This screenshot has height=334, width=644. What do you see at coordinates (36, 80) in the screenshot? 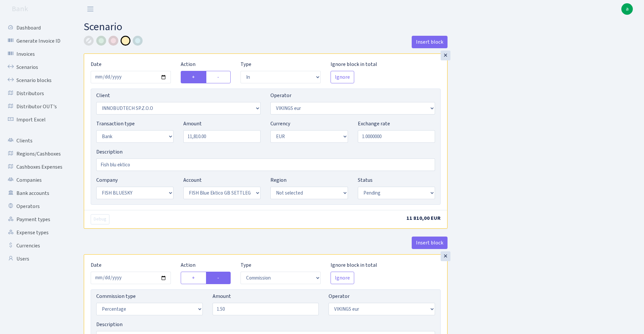
I see `a: Scenario blocks` at bounding box center [36, 80].